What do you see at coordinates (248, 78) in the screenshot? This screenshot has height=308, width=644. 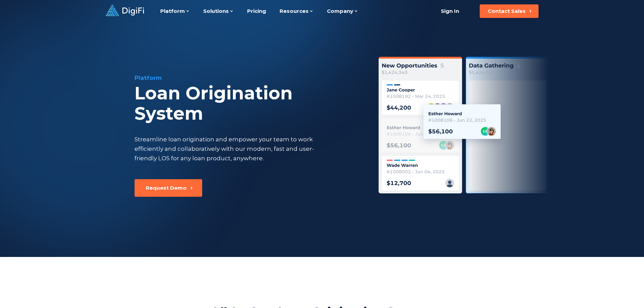 I see `div: Platform` at bounding box center [248, 78].